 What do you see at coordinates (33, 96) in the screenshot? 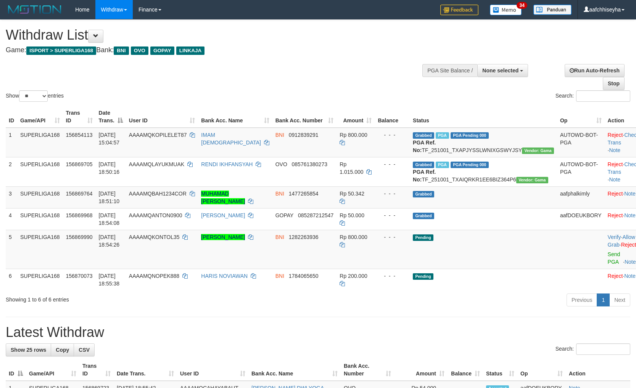
I see `select: Showentries` at bounding box center [33, 96].